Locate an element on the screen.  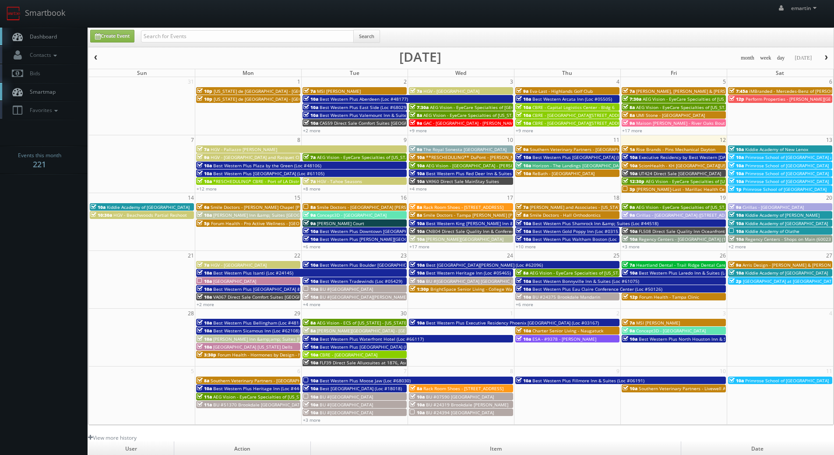
span: 2p is located at coordinates (735, 281).